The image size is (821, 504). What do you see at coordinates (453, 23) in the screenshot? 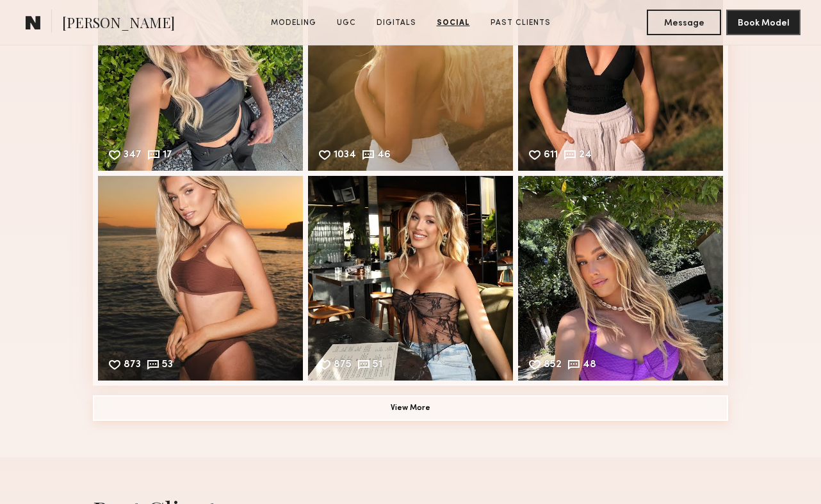
I see `a: Social` at bounding box center [453, 23].